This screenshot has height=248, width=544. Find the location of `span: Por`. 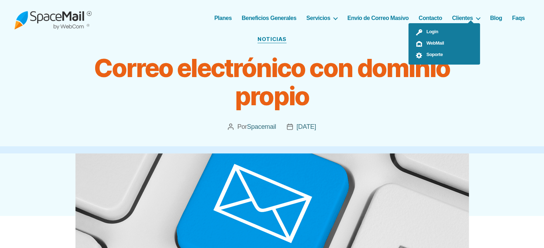

span: Por is located at coordinates (256, 127).